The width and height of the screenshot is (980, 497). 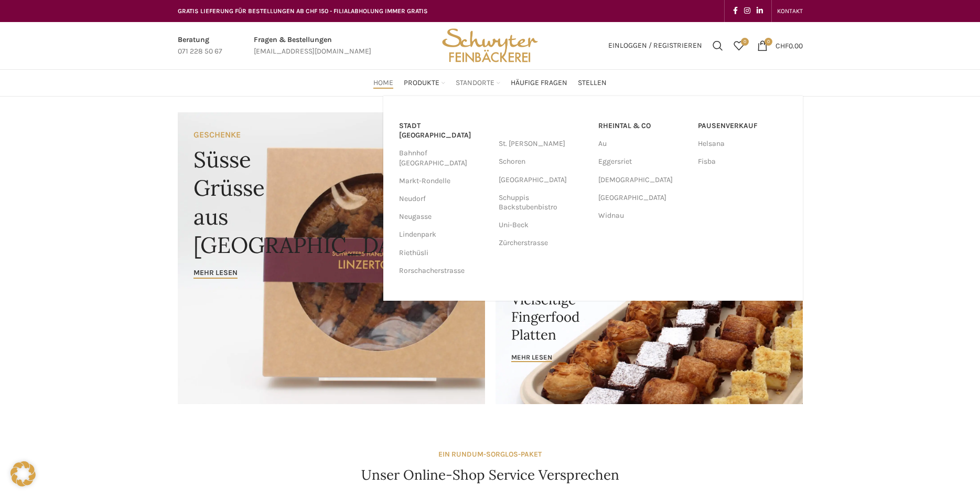 What do you see at coordinates (592, 83) in the screenshot?
I see `a: Stellen` at bounding box center [592, 83].